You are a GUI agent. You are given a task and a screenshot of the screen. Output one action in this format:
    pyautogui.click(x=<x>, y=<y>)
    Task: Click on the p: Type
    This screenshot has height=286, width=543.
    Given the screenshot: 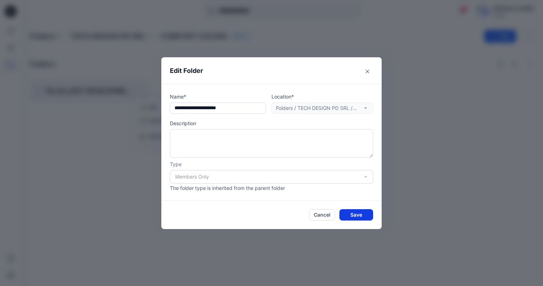 What is the action you would take?
    pyautogui.click(x=272, y=164)
    